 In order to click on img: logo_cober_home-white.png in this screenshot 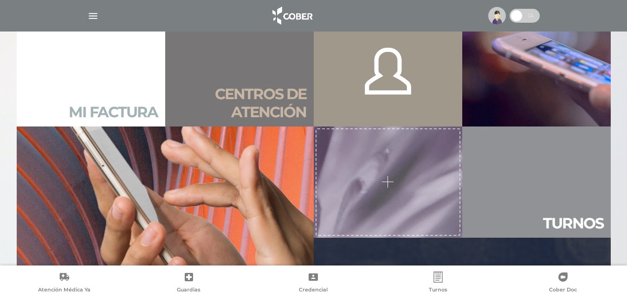, I will do `click(291, 16)`.